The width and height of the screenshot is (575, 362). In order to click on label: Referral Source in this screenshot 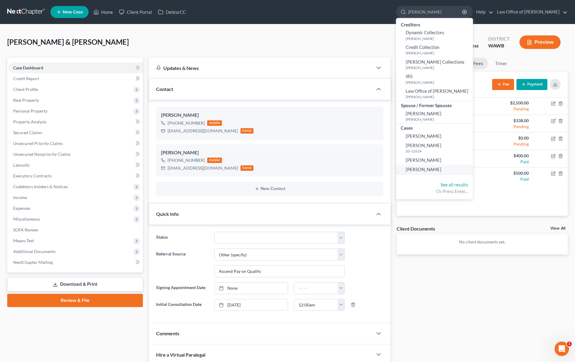, I will do `click(182, 263)`.